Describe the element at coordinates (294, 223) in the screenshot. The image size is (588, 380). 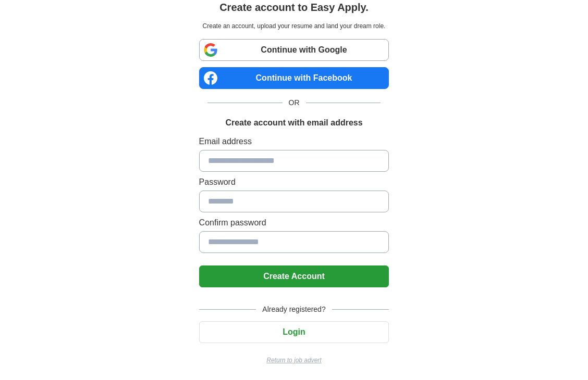
I see `label: Confirm password` at that location.